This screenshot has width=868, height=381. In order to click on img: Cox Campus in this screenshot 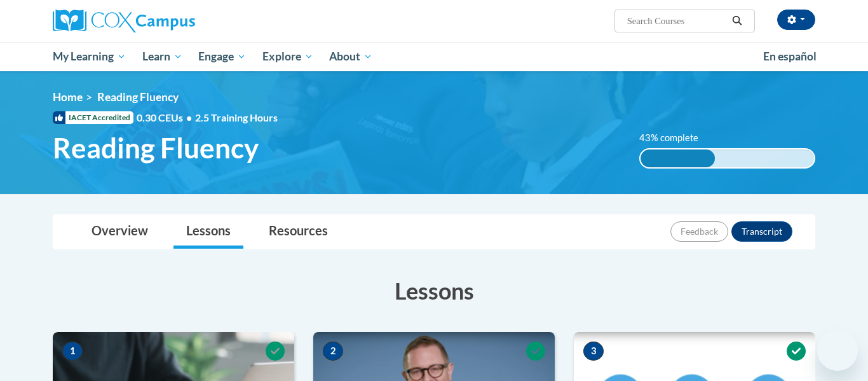, I will do `click(124, 21)`.